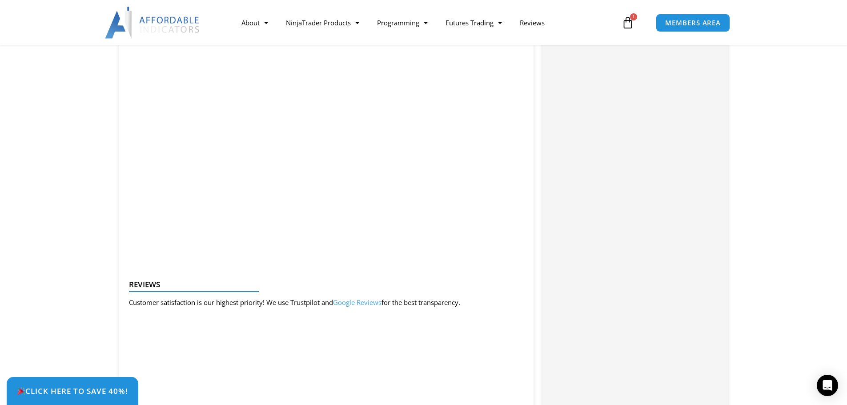 The height and width of the screenshot is (405, 847). I want to click on nav: Menu, so click(426, 23).